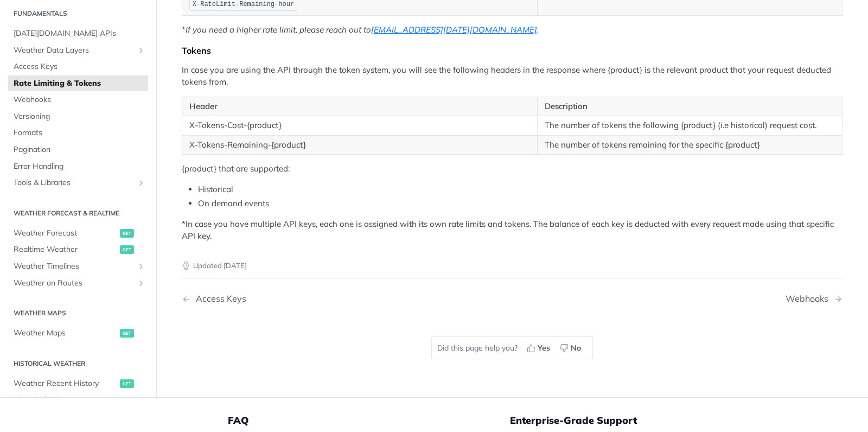  Describe the element at coordinates (78, 213) in the screenshot. I see `h2: Weather Forecast & realtime` at that location.